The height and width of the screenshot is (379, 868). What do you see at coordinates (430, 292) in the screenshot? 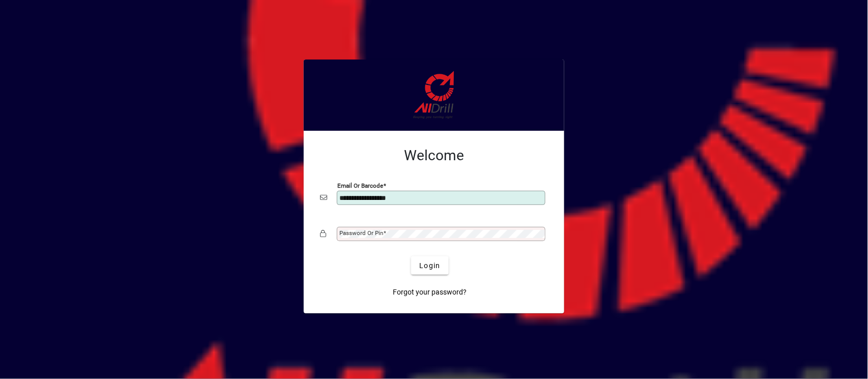
I see `a: Forgot your password?` at bounding box center [430, 292].